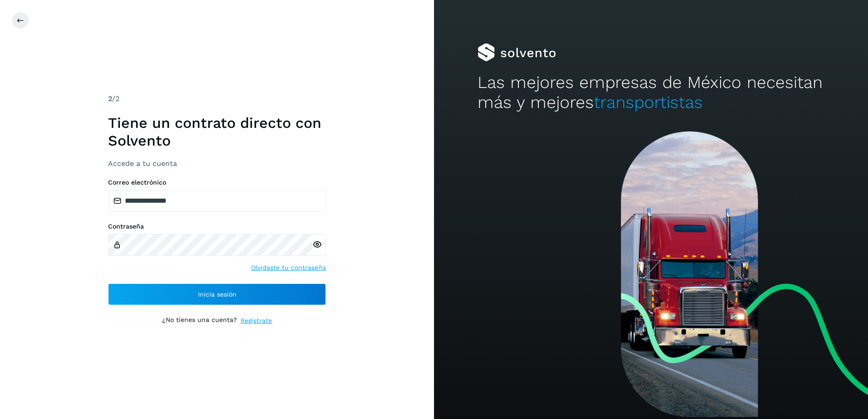 The image size is (868, 419). Describe the element at coordinates (217, 99) in the screenshot. I see `div: /2` at that location.